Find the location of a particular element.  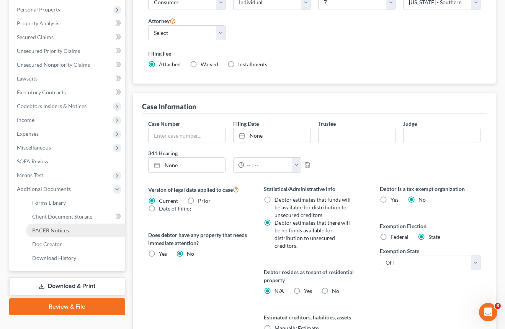

span: Installments is located at coordinates (253, 64).